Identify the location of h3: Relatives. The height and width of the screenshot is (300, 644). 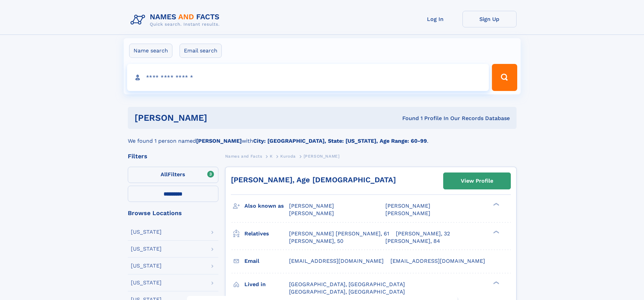
(266, 233).